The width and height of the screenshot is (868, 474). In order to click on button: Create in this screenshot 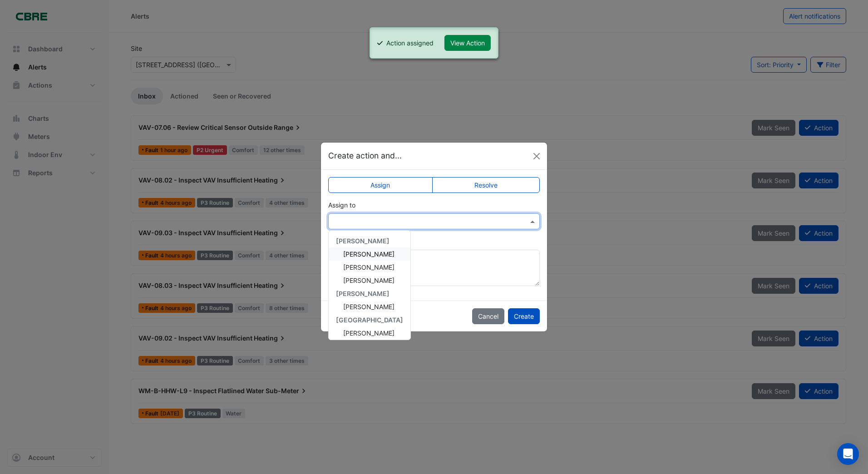, I will do `click(524, 316)`.